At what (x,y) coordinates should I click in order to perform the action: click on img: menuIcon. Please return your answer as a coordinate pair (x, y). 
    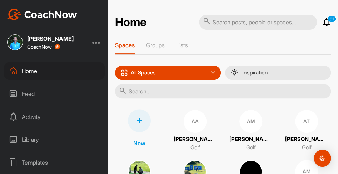
    Looking at the image, I should click on (235, 73).